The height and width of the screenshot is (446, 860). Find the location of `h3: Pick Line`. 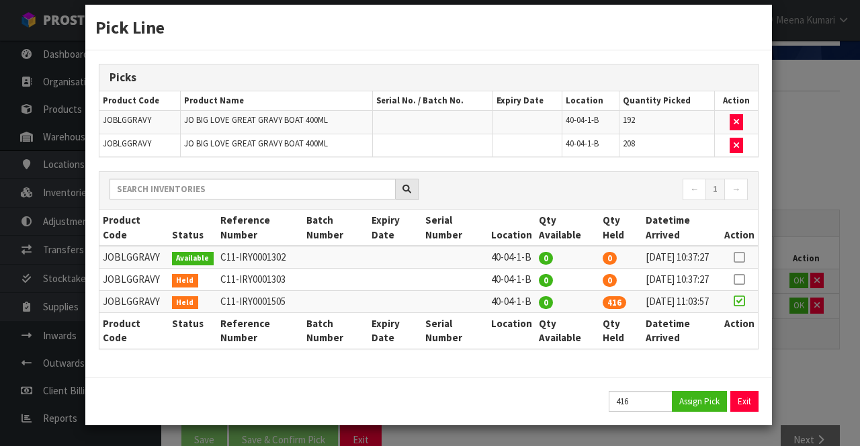

h3: Pick Line is located at coordinates (428, 27).